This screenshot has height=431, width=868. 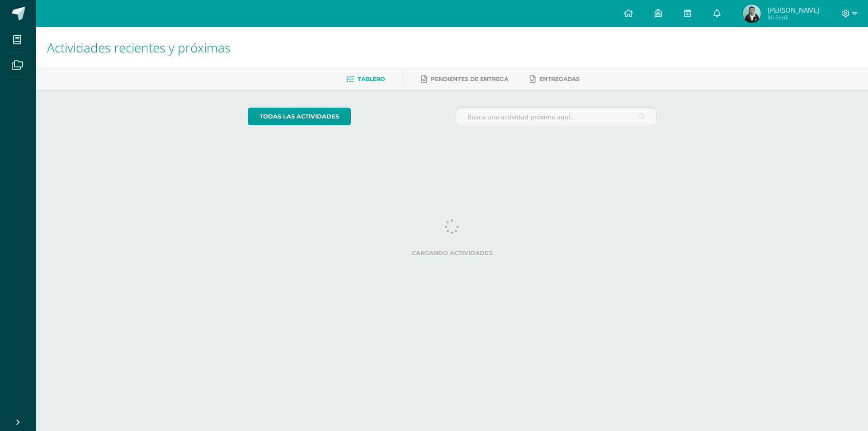 What do you see at coordinates (452, 253) in the screenshot?
I see `label: Cargando actividades` at bounding box center [452, 253].